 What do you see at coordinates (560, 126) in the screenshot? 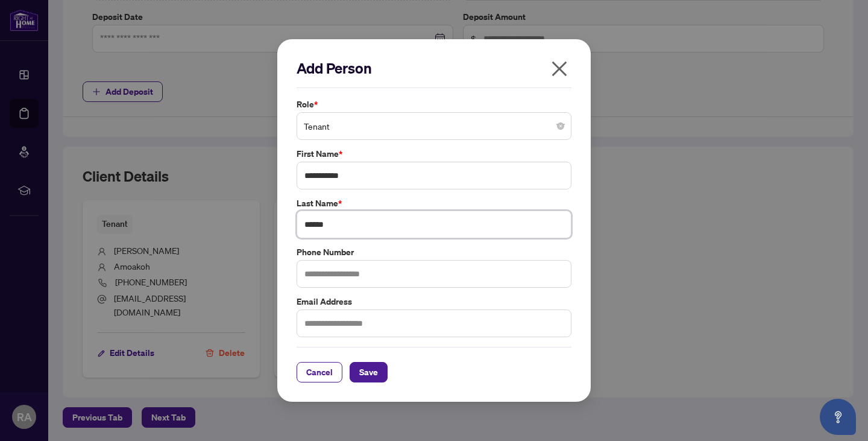
I see `span: close-circle` at bounding box center [560, 126].